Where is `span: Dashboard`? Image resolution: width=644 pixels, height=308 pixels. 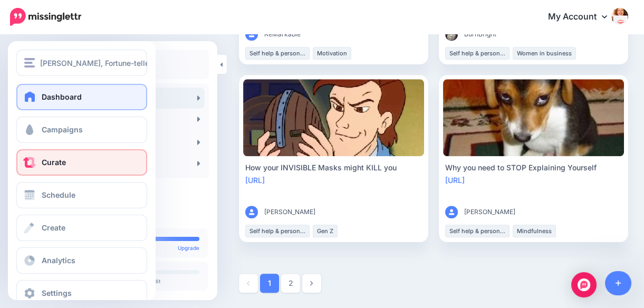 span: Dashboard is located at coordinates (61, 97).